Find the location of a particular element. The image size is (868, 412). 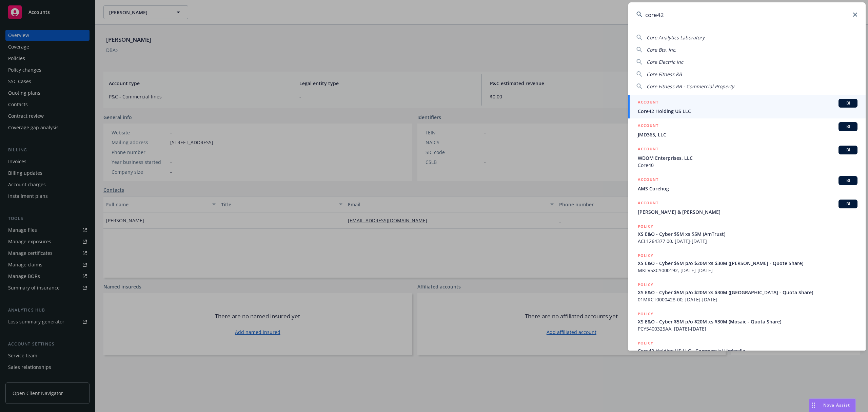

div: Drag to move is located at coordinates (814, 405).